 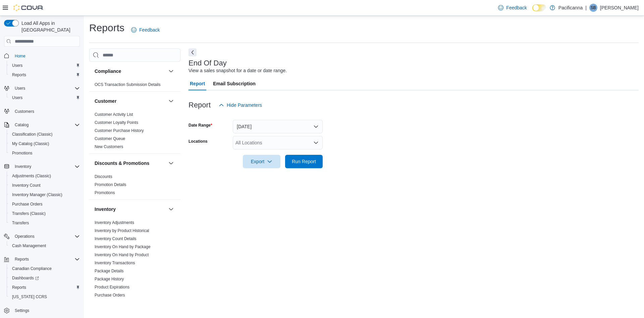 I want to click on a: Adjustments (Classic), so click(x=32, y=176).